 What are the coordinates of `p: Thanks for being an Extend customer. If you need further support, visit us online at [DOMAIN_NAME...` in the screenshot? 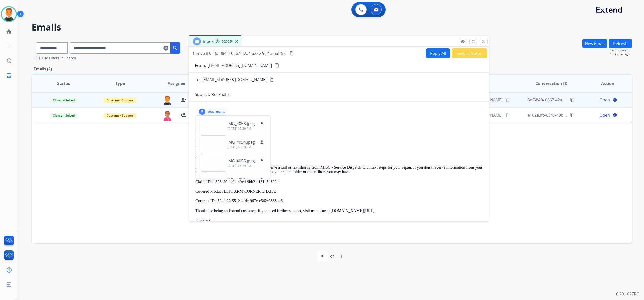 It's located at (339, 211).